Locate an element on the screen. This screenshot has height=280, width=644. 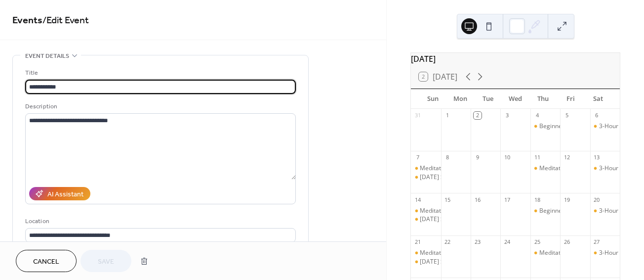
div: 16 is located at coordinates (477, 199).